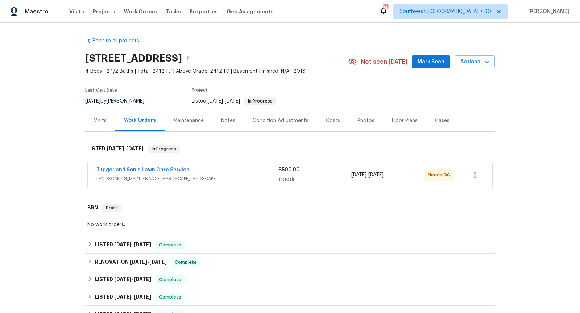  I want to click on span: Last Visit Date, so click(101, 90).